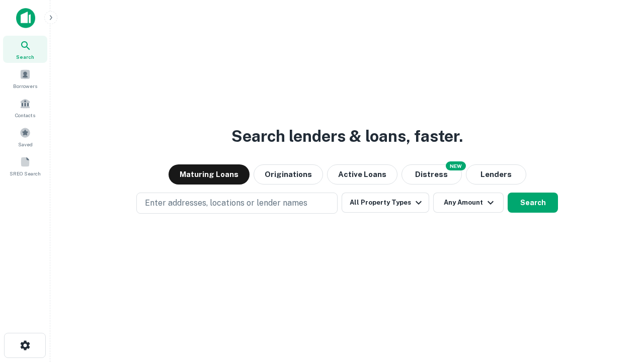 The image size is (644, 362). I want to click on div: Borrowers, so click(25, 79).